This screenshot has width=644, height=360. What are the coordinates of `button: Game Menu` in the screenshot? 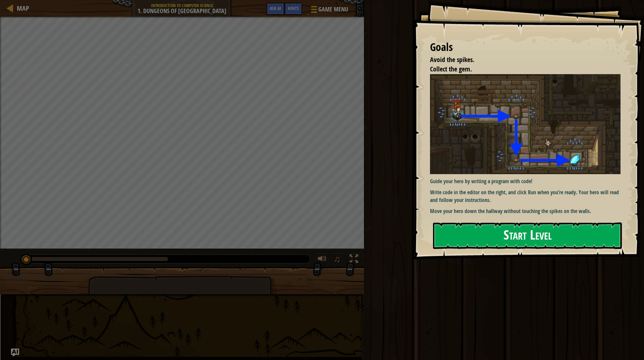 It's located at (329, 10).